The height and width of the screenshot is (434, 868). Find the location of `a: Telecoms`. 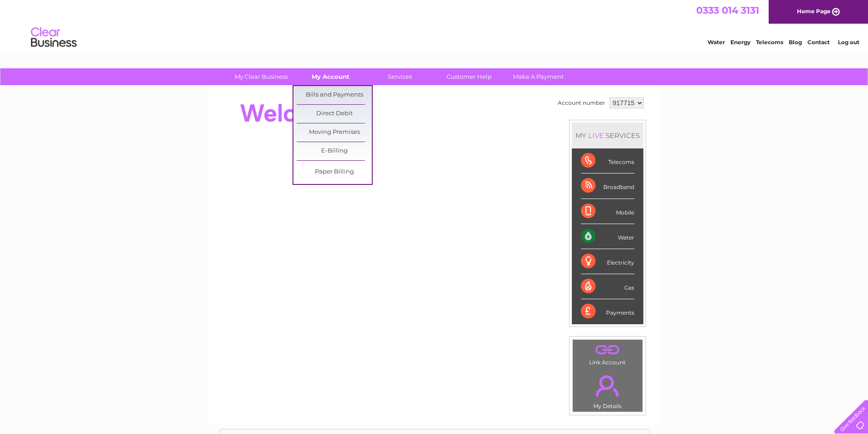

a: Telecoms is located at coordinates (770, 42).